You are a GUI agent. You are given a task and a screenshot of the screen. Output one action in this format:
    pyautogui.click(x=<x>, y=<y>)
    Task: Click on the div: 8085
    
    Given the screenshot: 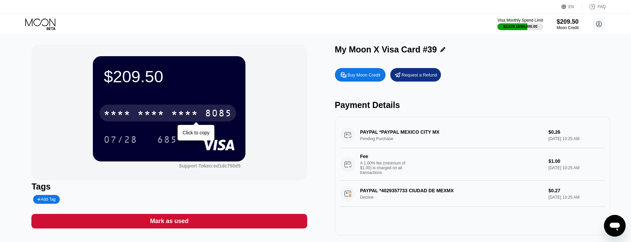 What is the action you would take?
    pyautogui.click(x=219, y=114)
    